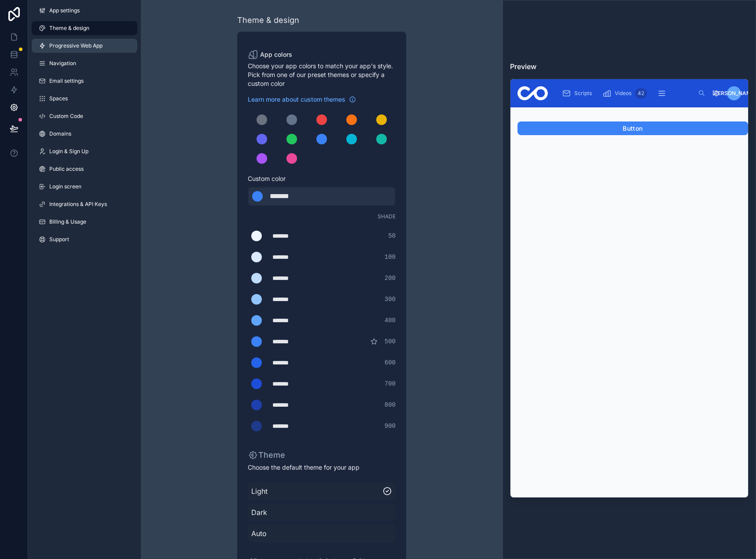 The image size is (756, 559). I want to click on span: 800, so click(390, 405).